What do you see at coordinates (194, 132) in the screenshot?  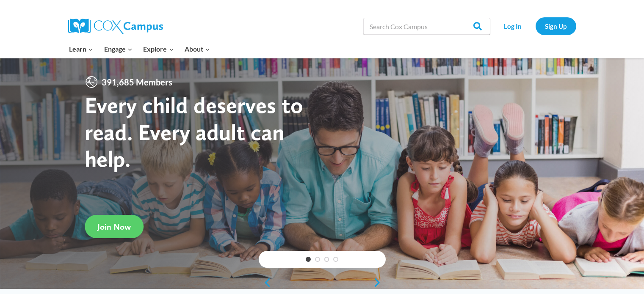 I see `strong: Every child deserves to read. Every adult can help.` at bounding box center [194, 132].